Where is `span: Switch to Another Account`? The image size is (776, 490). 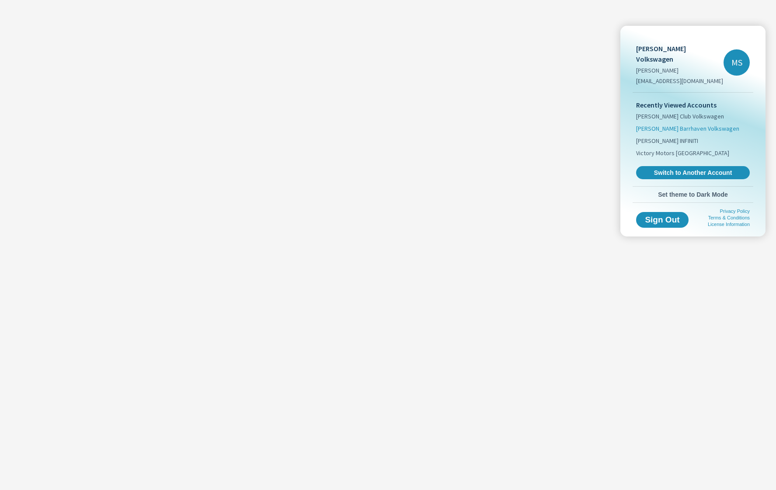
span: Switch to Another Account is located at coordinates (693, 173).